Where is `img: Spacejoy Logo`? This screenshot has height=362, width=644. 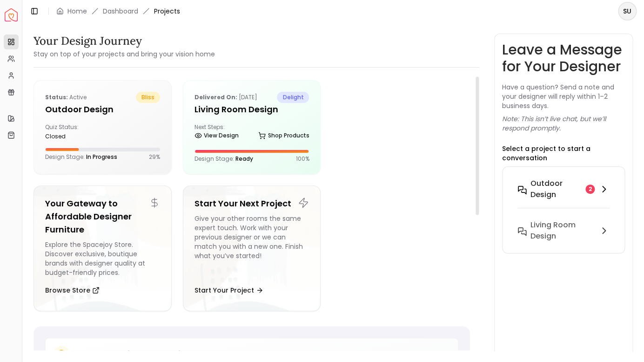
img: Spacejoy Logo is located at coordinates (11, 15).